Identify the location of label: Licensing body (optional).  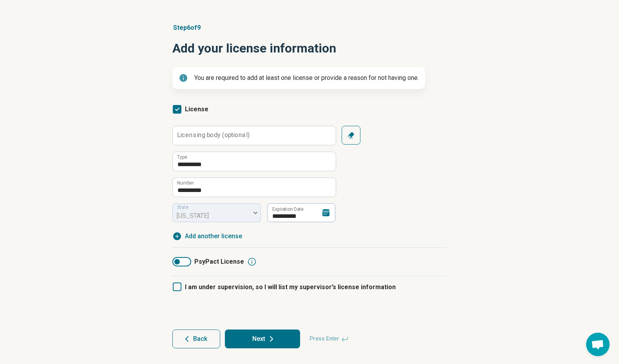
(213, 135).